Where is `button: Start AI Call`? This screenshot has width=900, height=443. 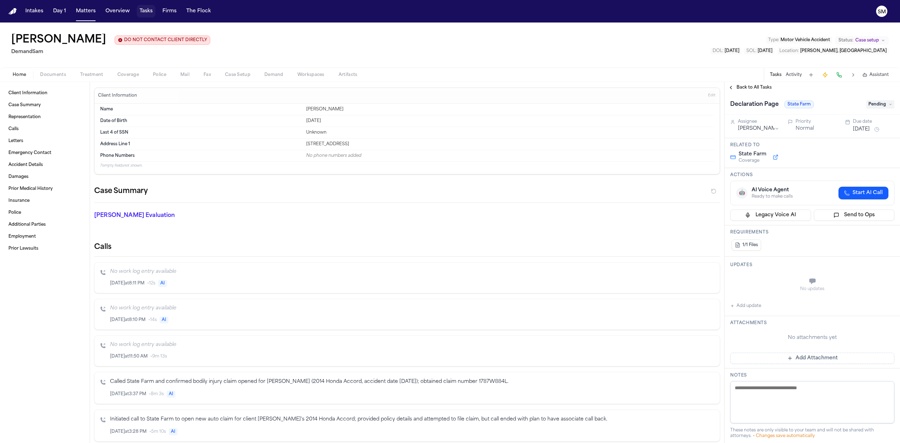 button: Start AI Call is located at coordinates (863, 193).